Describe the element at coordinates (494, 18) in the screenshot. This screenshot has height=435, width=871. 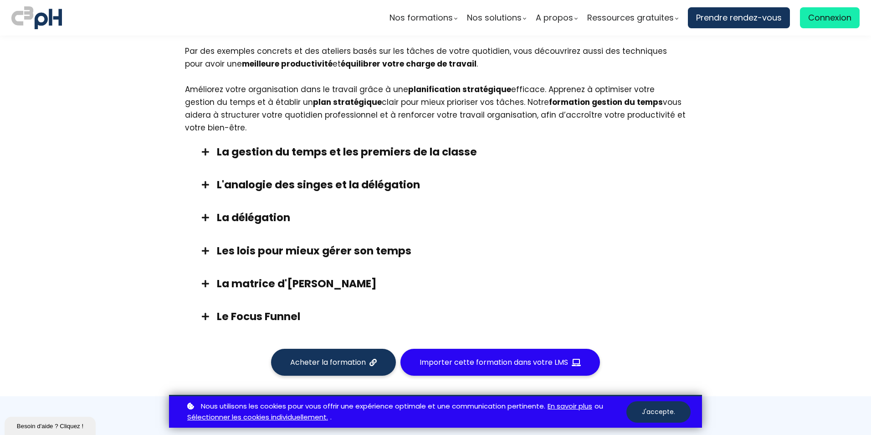
I see `span: Nos solutions` at that location.